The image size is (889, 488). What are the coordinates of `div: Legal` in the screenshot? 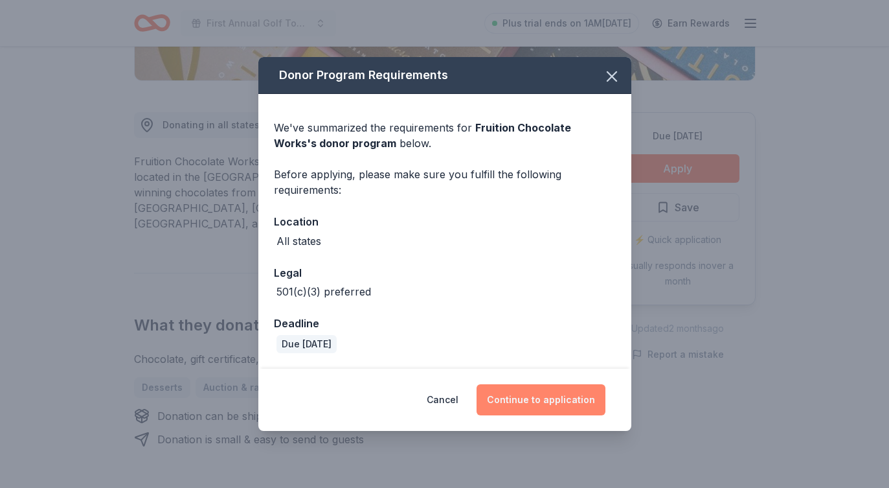 It's located at (445, 273).